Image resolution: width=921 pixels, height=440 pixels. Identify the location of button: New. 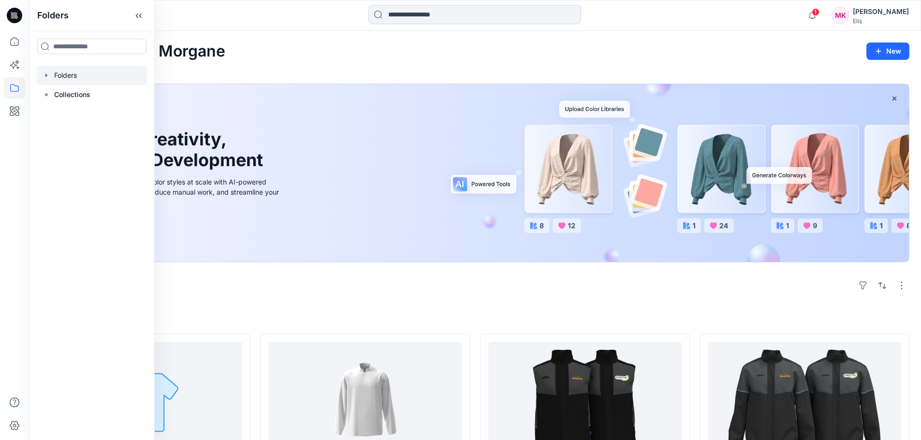
(888, 51).